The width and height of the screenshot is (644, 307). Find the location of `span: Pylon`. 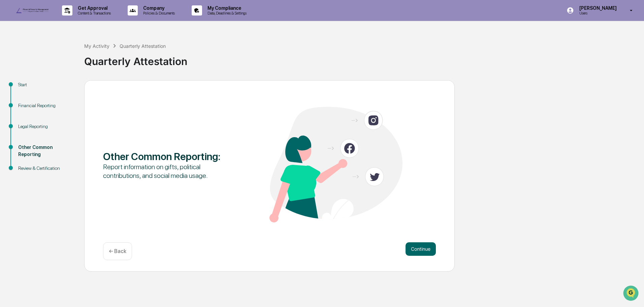

span: Pylon is located at coordinates (74, 117).